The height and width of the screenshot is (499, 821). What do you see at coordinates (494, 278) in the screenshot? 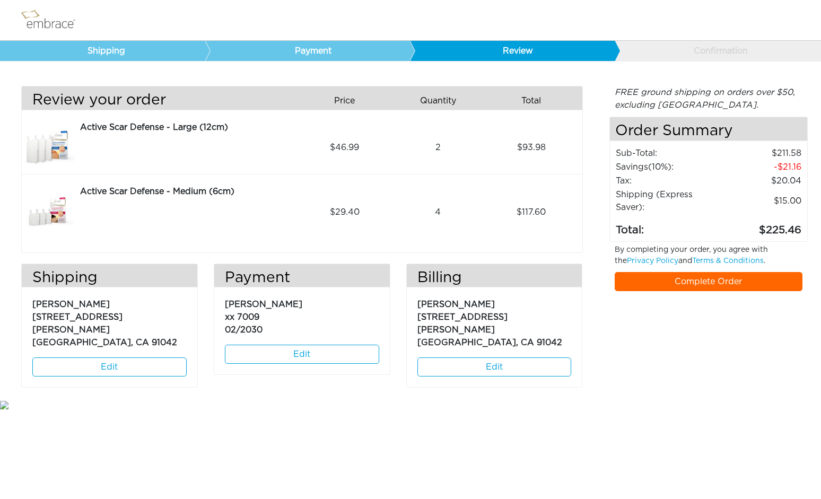
I see `h3: Billing` at bounding box center [494, 278].